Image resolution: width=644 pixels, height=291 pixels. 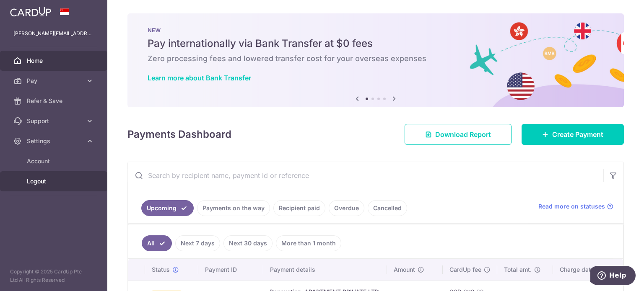 What do you see at coordinates (55, 81) in the screenshot?
I see `span: Pay` at bounding box center [55, 81].